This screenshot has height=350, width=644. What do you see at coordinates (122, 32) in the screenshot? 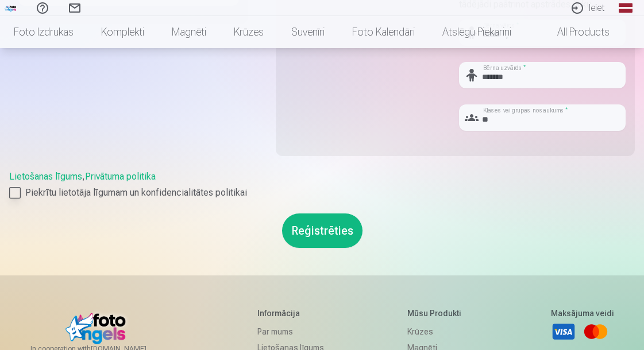
I see `a: Komplekti` at bounding box center [122, 32].